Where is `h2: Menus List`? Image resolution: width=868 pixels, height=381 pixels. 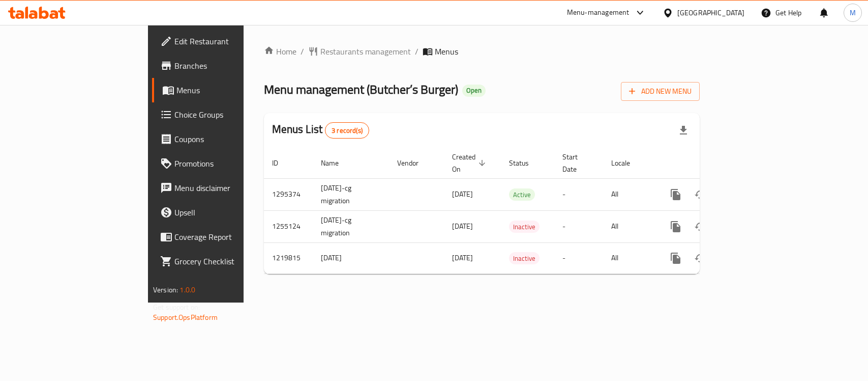 h2: Menus List is located at coordinates (321, 130).